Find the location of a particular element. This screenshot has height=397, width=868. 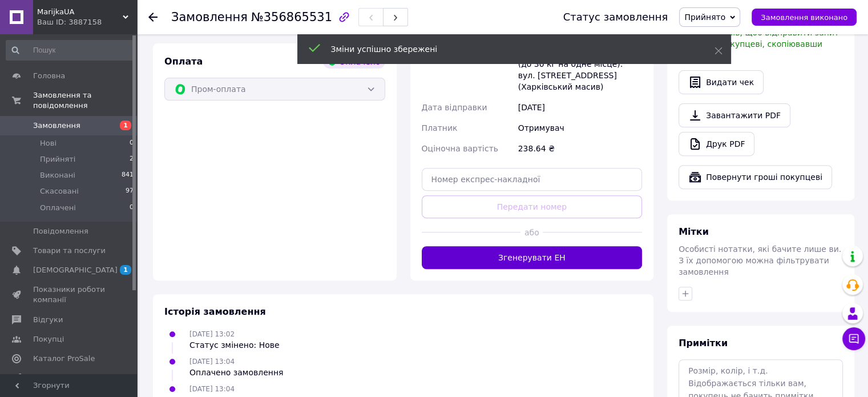

span: У вас є 30 днів, щоб відправити запит на відгук покупцеві, скопіювавши посилання. is located at coordinates (758, 44).